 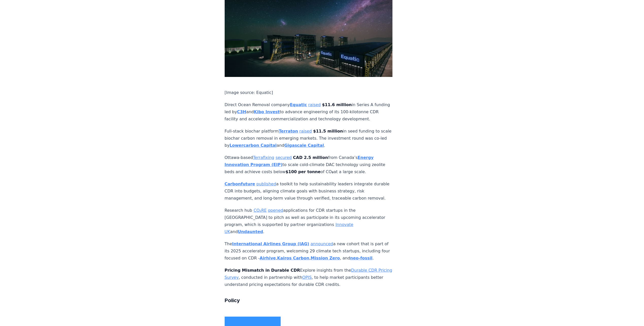 I want to click on a: OPIS, so click(x=307, y=277).